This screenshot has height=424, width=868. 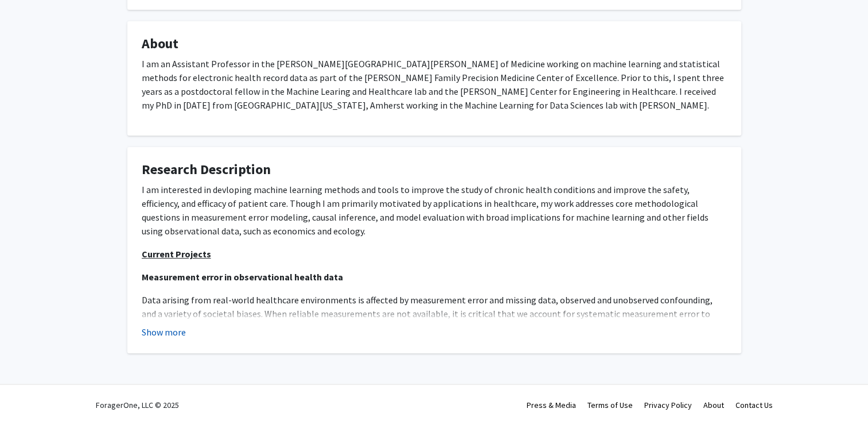 What do you see at coordinates (552, 405) in the screenshot?
I see `a: Press & Media` at bounding box center [552, 405].